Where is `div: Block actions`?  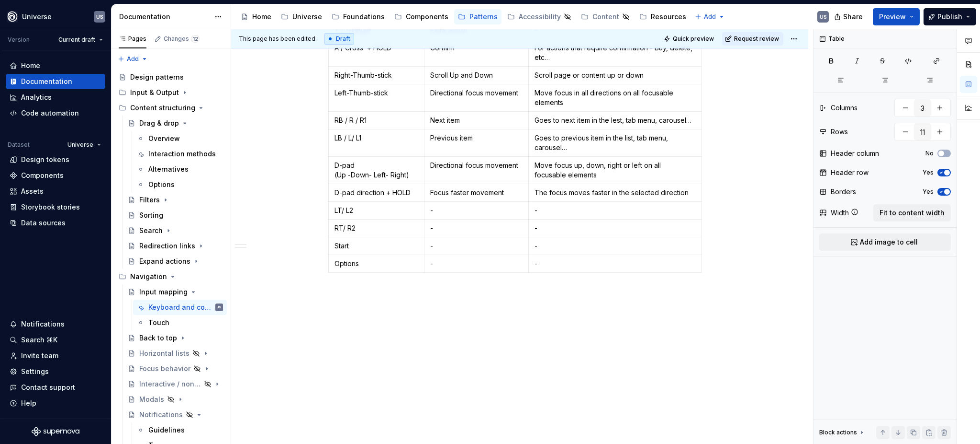
div: Block actions is located at coordinates (842, 432).